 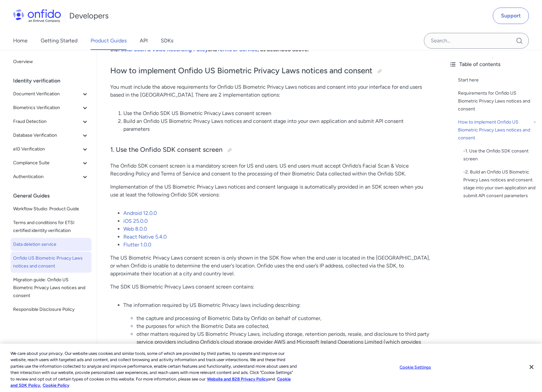 I want to click on a: -1. Use the Onfido SDK consent screen, so click(x=501, y=155).